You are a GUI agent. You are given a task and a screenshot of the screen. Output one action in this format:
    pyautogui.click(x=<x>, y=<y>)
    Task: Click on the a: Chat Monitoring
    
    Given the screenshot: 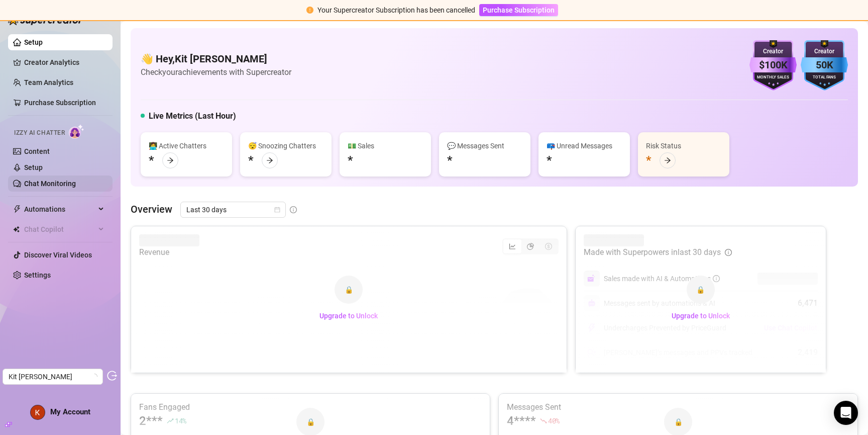 What is the action you would take?
    pyautogui.click(x=50, y=183)
    